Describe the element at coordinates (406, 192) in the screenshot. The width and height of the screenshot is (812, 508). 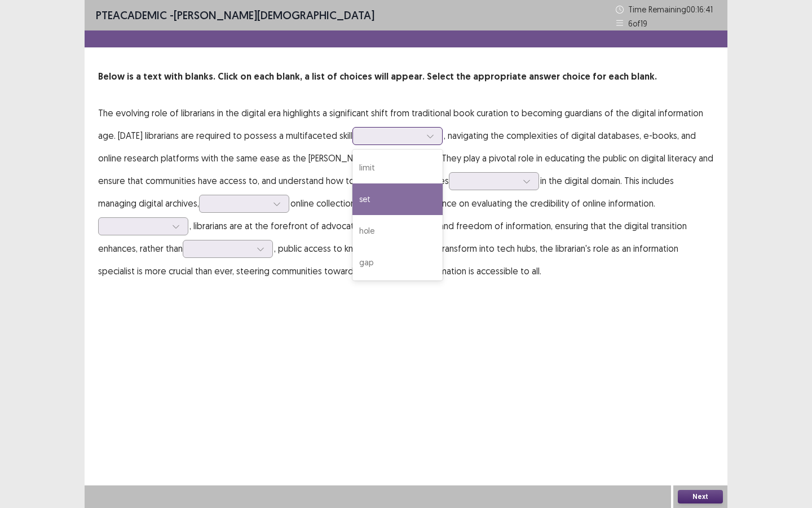
I see `p: The evolving role of librarians in the digital era highlights a significant shift from traditiona...` at that location.